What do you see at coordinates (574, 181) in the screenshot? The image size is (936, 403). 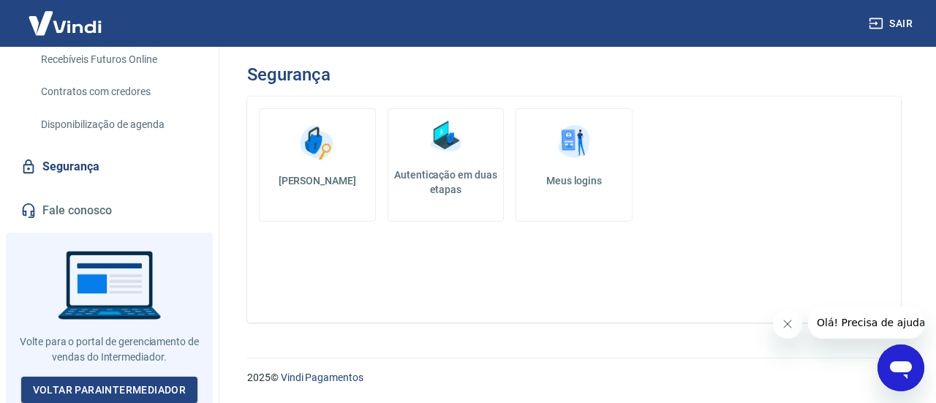 I see `h5: Meus logins` at bounding box center [574, 181].